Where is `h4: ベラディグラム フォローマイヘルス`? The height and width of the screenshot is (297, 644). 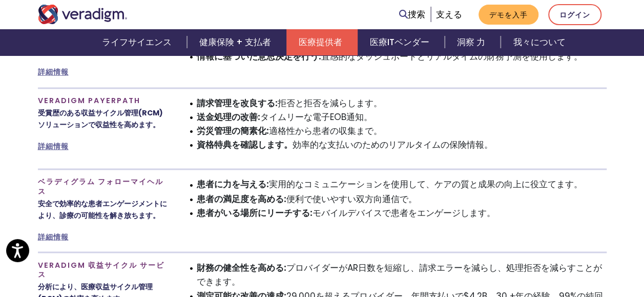
h4: ベラディグラム フォローマイヘルス is located at coordinates (103, 186).